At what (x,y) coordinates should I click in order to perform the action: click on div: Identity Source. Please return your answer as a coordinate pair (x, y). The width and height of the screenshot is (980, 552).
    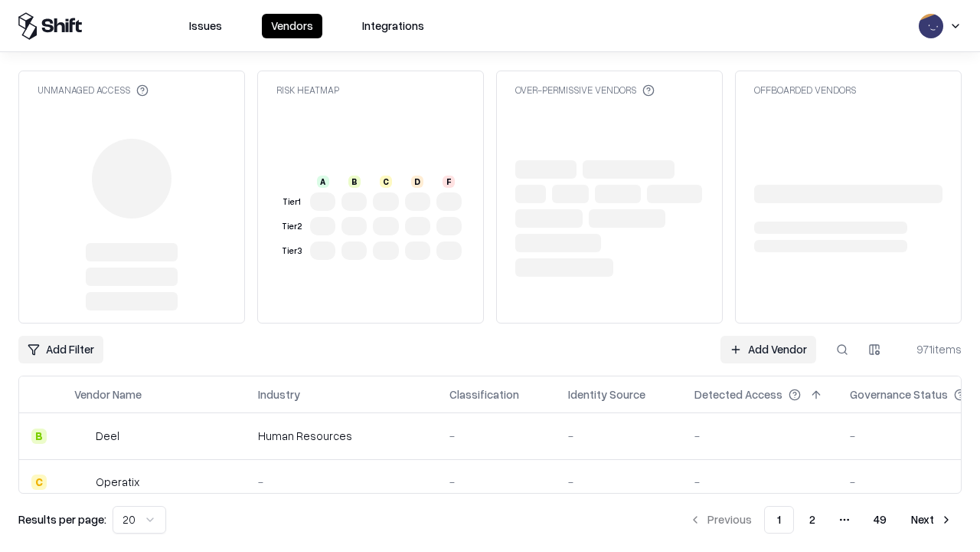
    Looking at the image, I should click on (607, 393).